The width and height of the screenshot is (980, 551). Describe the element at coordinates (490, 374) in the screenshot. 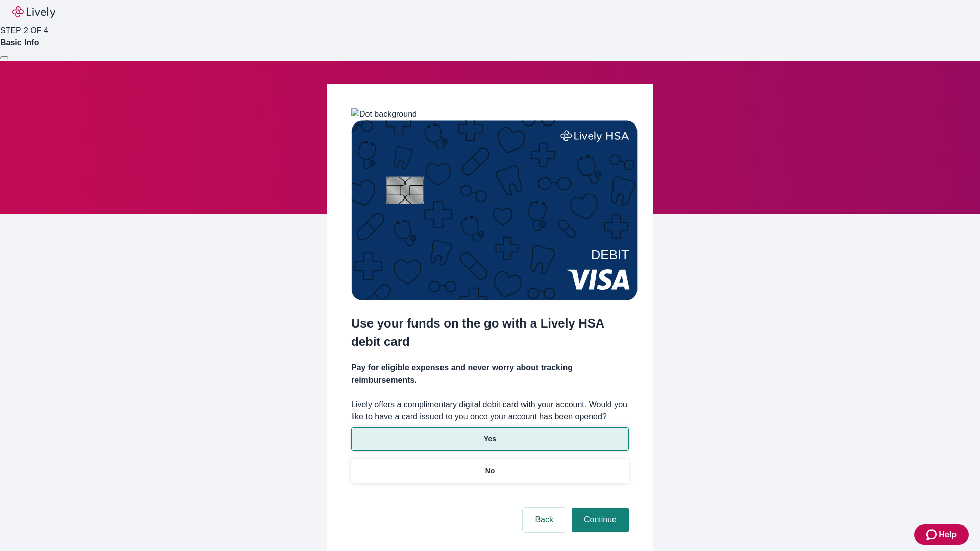

I see `h4: Pay for eligible expenses and never worry about tracking reimbursements.` at that location.